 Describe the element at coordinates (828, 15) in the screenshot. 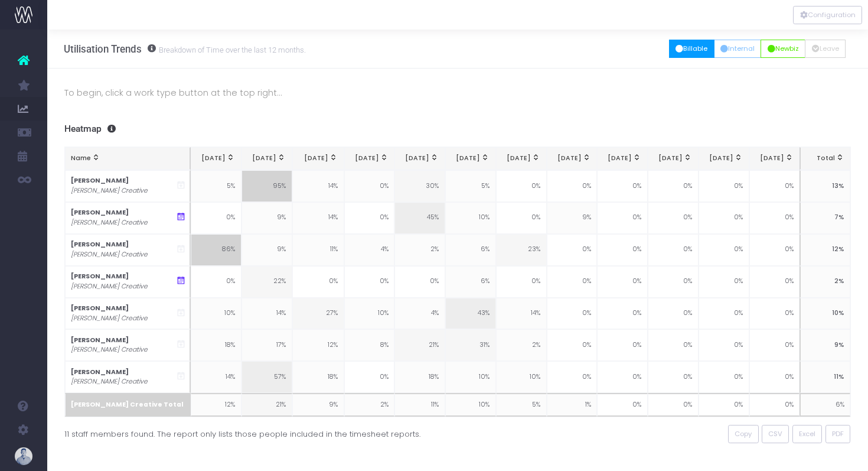

I see `div: Vertical button group` at that location.